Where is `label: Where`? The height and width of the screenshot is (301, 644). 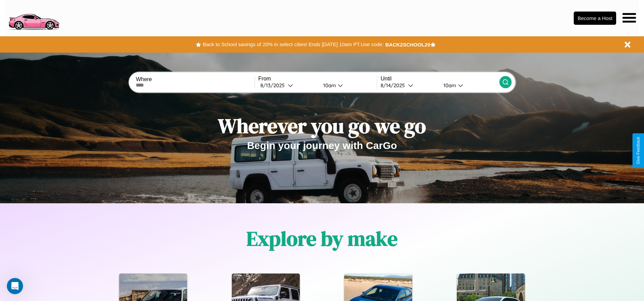 label: Where is located at coordinates (195, 79).